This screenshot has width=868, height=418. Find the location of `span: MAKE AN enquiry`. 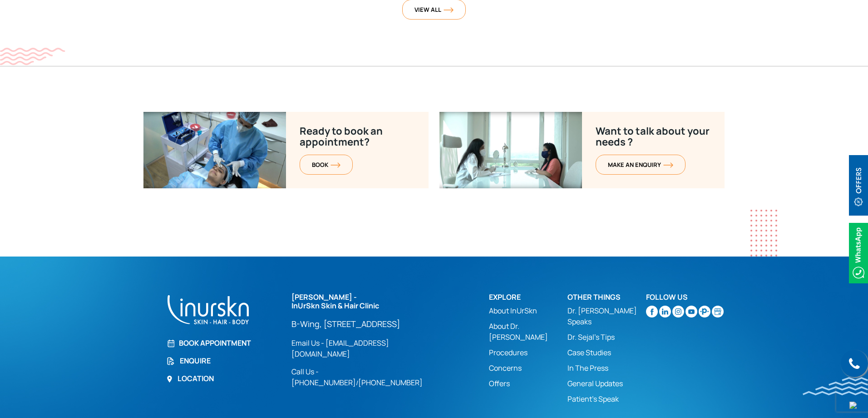

span: MAKE AN enquiry is located at coordinates (641, 165).